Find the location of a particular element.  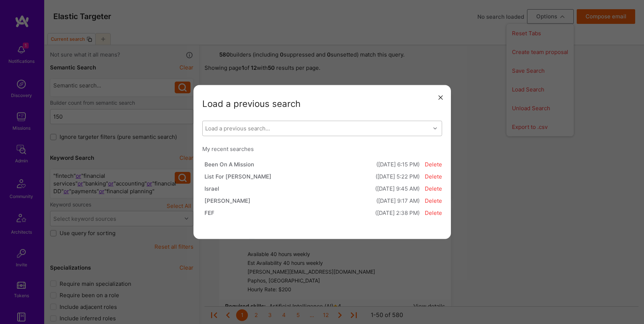

div: Been On A Mission is located at coordinates (229, 165).